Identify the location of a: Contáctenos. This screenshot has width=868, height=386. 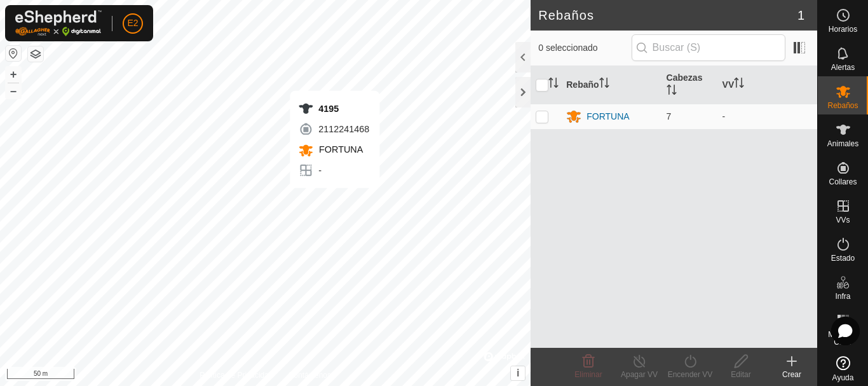
(310, 375).